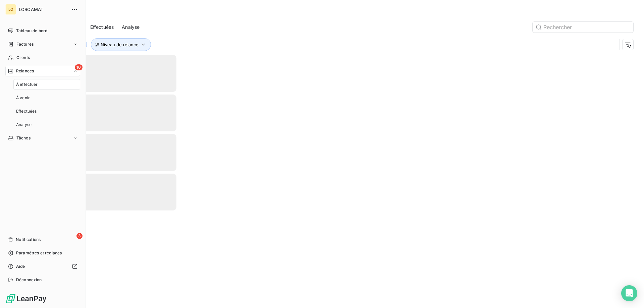 This screenshot has height=308, width=644. Describe the element at coordinates (32, 31) in the screenshot. I see `span: Tableau de bord` at that location.